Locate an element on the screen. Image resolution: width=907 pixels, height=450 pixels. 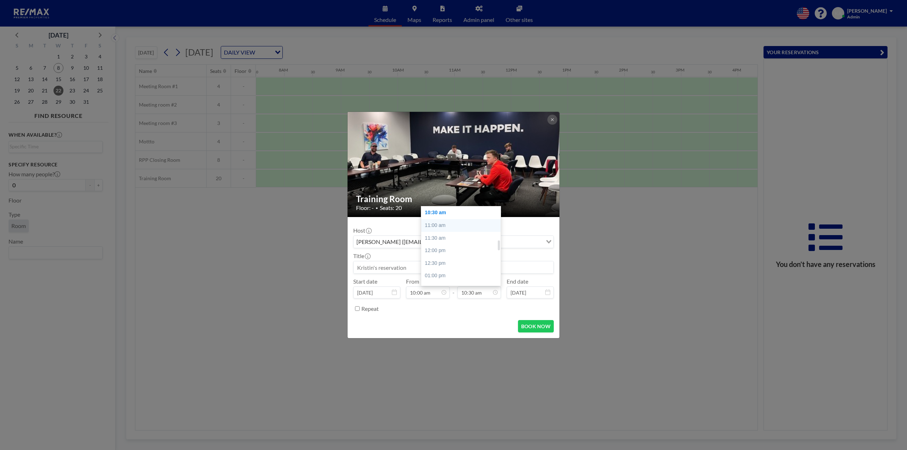
label: Host is located at coordinates (362, 231).